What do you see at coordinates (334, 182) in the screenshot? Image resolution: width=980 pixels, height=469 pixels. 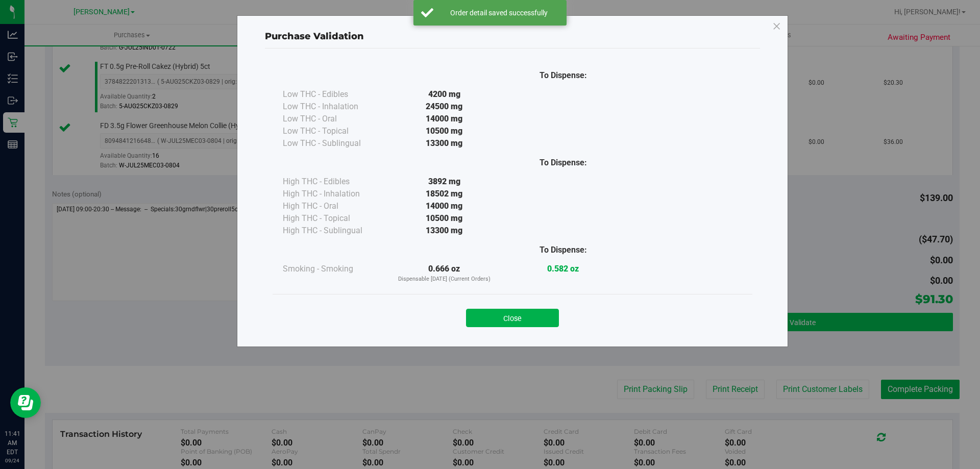 I see `div: High THC - Edibles` at bounding box center [334, 182].